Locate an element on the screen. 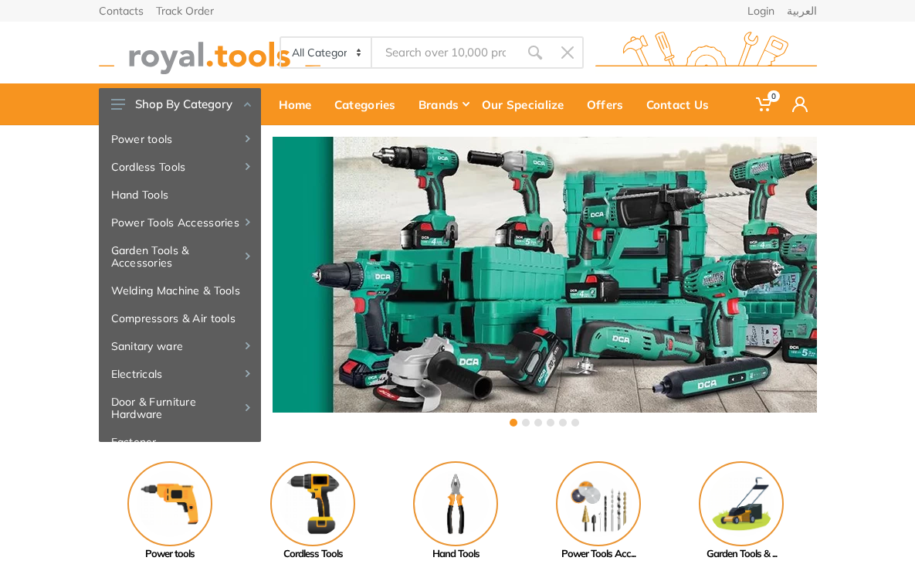  span: 0 is located at coordinates (774, 96).